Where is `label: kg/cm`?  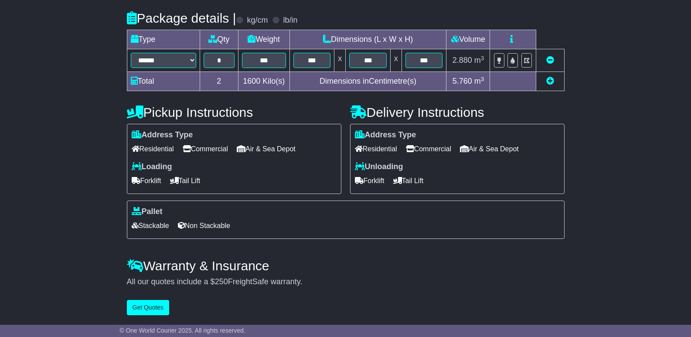 label: kg/cm is located at coordinates (257, 20).